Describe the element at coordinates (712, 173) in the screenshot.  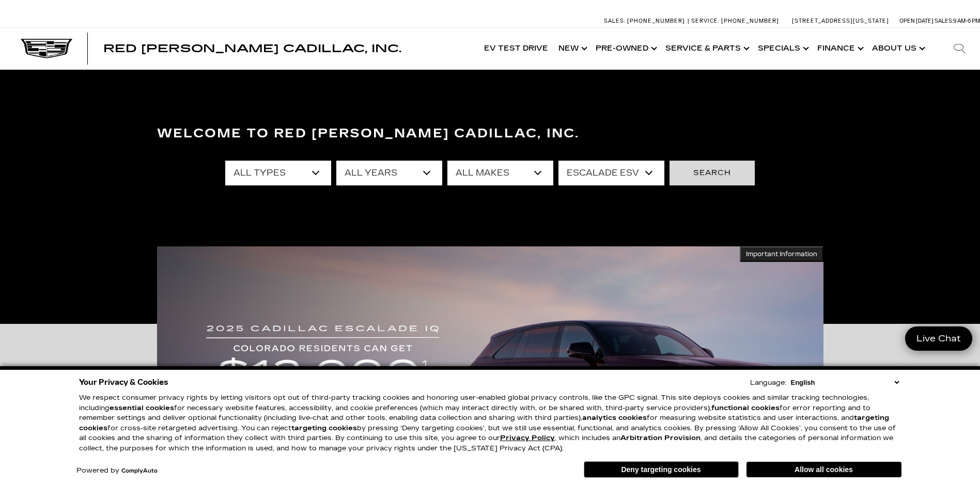
I see `button: Search` at that location.